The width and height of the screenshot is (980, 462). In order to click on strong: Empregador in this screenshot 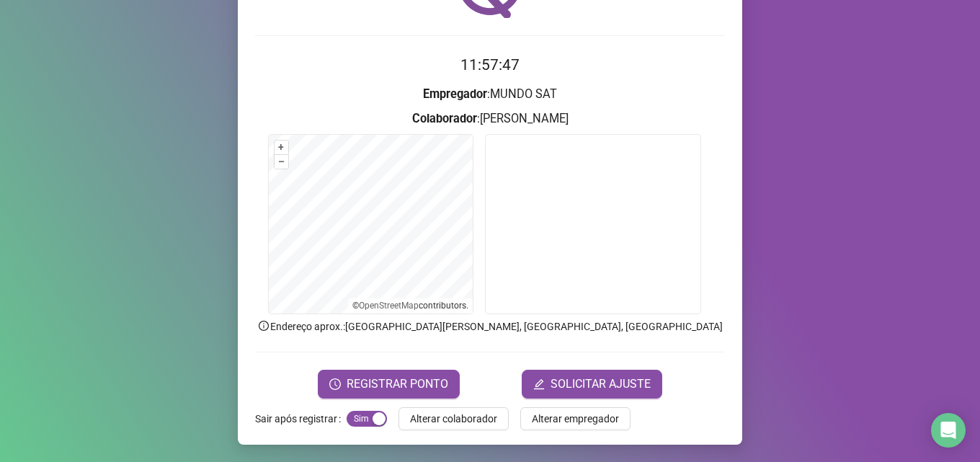, I will do `click(454, 93)`.